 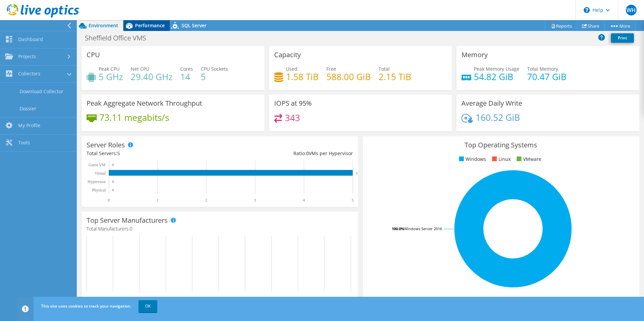 What do you see at coordinates (158, 200) in the screenshot?
I see `text: 1` at bounding box center [158, 200].